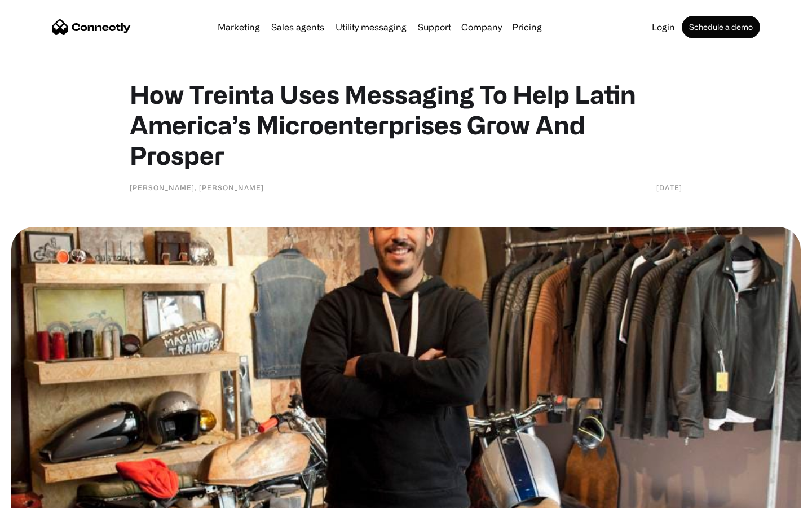  What do you see at coordinates (371, 27) in the screenshot?
I see `a: Utility messaging` at bounding box center [371, 27].